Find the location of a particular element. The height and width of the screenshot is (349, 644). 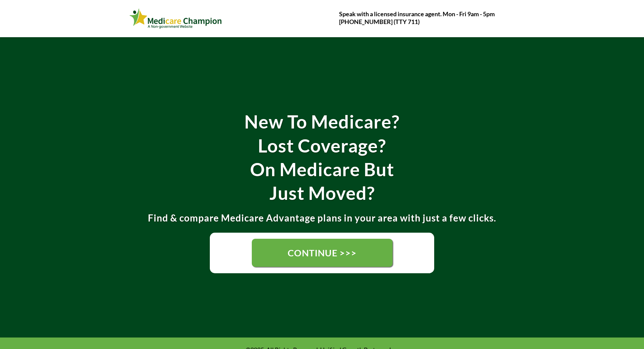

strong: New To Medicare? is located at coordinates (322, 121).